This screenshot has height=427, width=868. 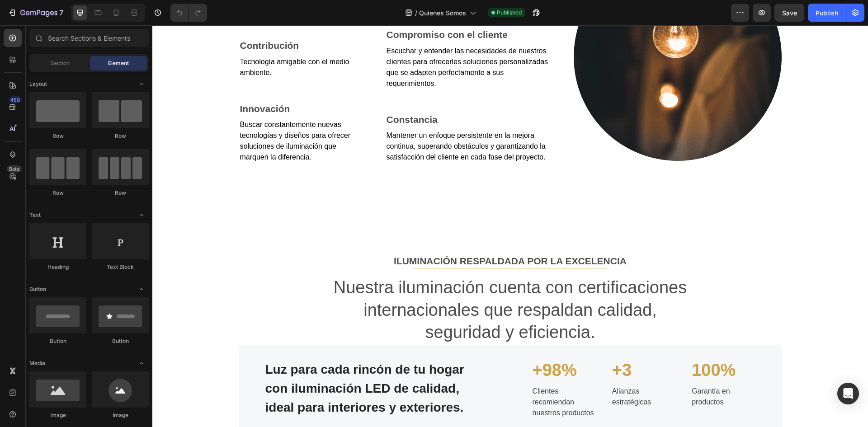 I want to click on p: Contribución, so click(x=149, y=21).